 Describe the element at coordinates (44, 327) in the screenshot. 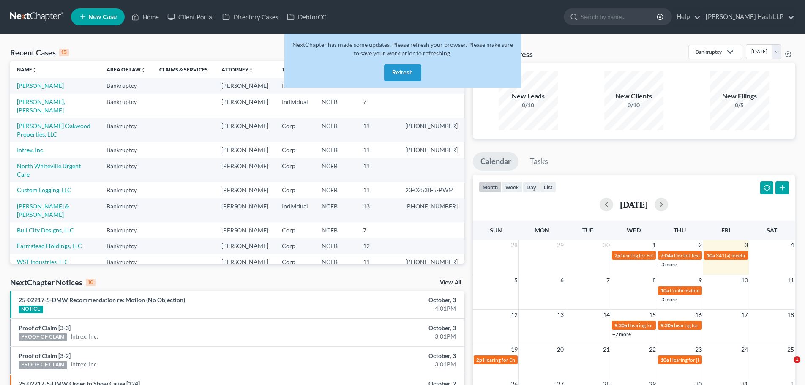

I see `a: Proof of Claim [3-3]` at that location.